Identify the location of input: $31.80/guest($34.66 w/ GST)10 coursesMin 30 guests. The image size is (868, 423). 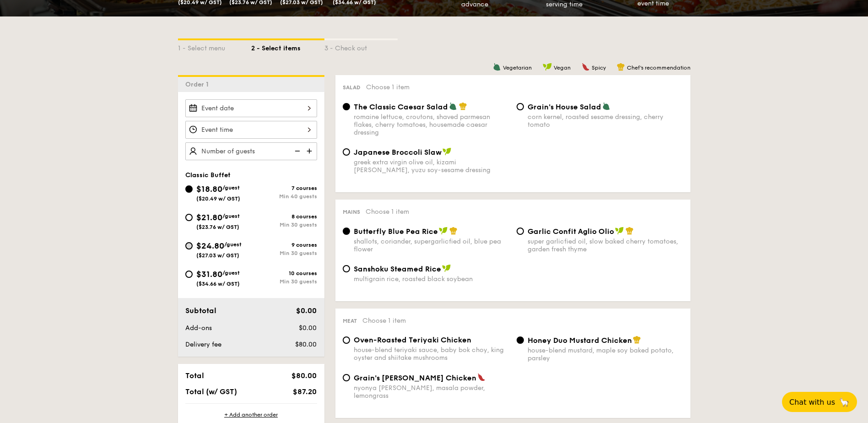
(189, 275).